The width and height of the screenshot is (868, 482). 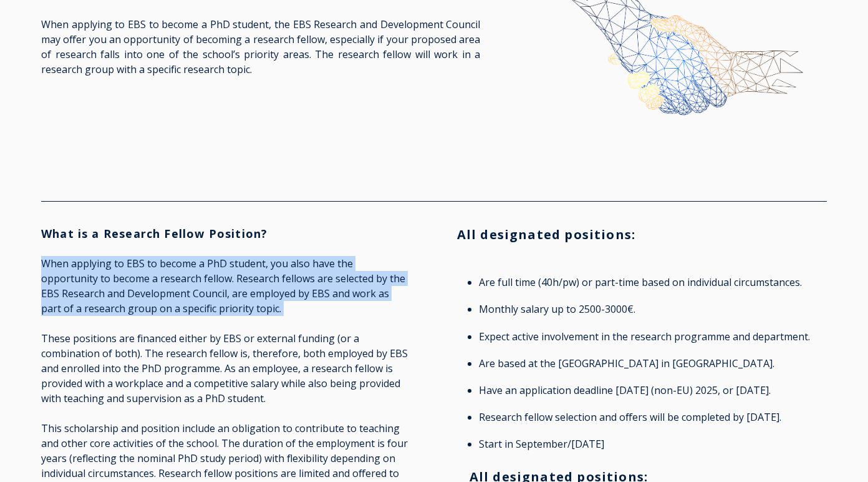 I want to click on p: These positions are financed either by EBS or external funding (or a combination of both). The re..., so click(x=226, y=368).